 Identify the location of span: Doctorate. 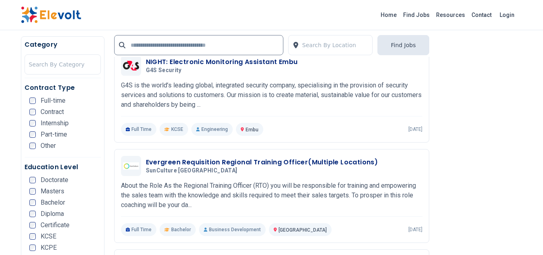
(54, 180).